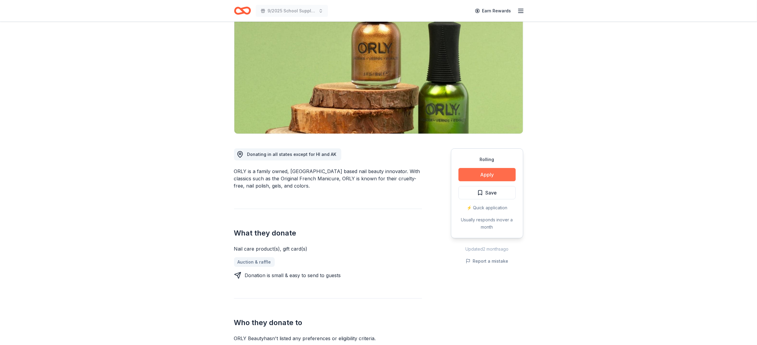  I want to click on span: 9/2025 School Supply Drive, so click(292, 11).